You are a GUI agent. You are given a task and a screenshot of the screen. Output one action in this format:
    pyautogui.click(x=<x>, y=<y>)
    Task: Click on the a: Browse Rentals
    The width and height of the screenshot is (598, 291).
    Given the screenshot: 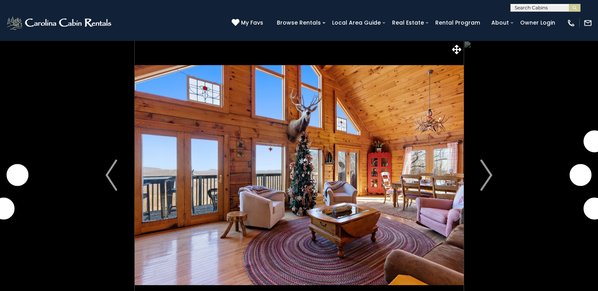 What is the action you would take?
    pyautogui.click(x=299, y=23)
    